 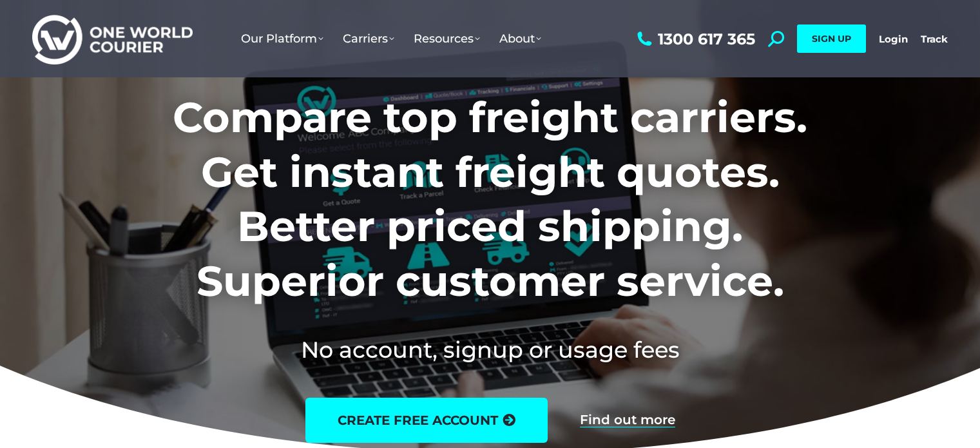 What do you see at coordinates (490, 349) in the screenshot?
I see `h2: No account, signup or usage fees` at bounding box center [490, 349].